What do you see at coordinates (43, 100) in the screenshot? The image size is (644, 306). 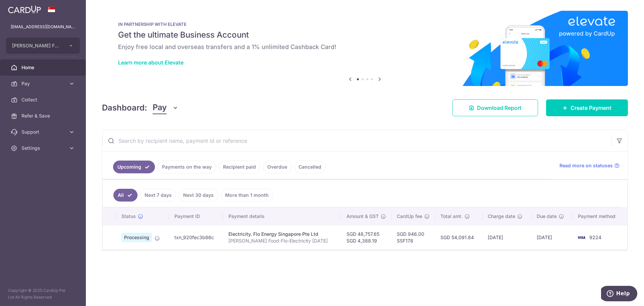 I see `span: Collect` at bounding box center [43, 100].